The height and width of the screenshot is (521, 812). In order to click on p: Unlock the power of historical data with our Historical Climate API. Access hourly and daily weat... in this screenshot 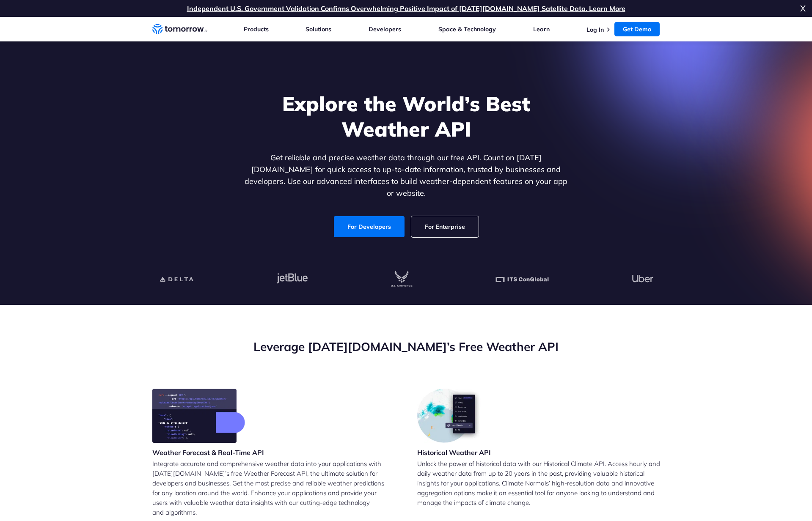, I will do `click(539, 483)`.